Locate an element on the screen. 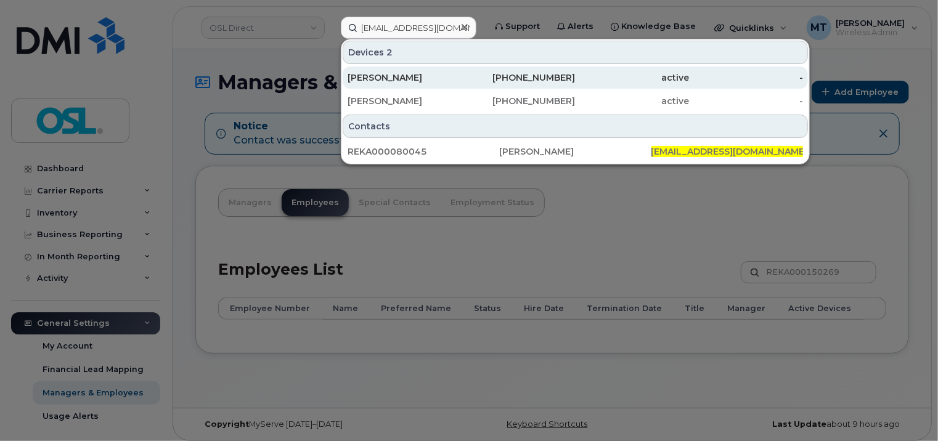 Image resolution: width=938 pixels, height=441 pixels. span: 2 is located at coordinates (389, 52).